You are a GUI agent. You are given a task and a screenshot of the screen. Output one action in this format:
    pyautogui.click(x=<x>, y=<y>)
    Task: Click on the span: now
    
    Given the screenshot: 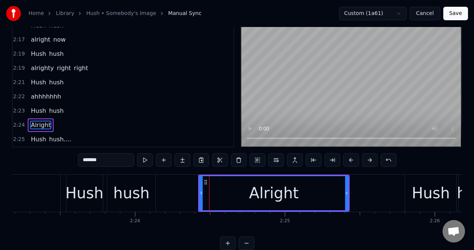 What is the action you would take?
    pyautogui.click(x=59, y=39)
    